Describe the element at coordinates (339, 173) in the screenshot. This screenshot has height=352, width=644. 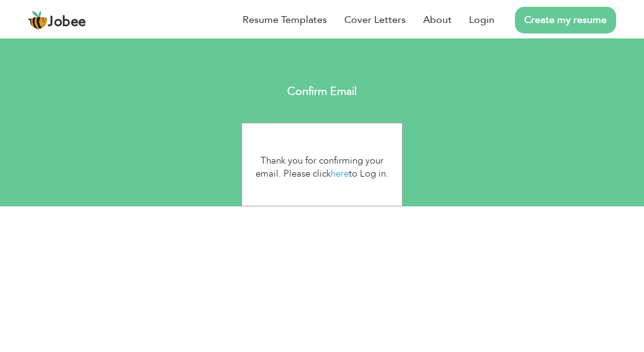
I see `a: here` at that location.